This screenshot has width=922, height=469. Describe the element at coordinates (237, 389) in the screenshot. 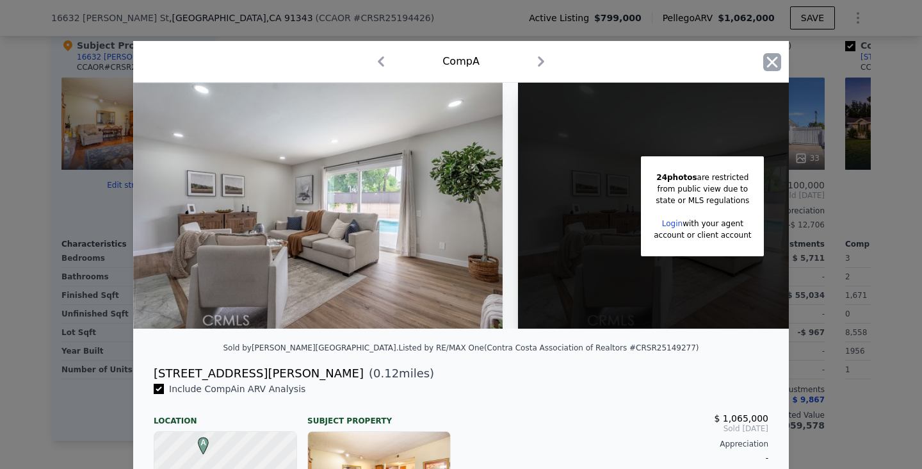

I see `span: Include Comp A in ARV Analysis` at that location.